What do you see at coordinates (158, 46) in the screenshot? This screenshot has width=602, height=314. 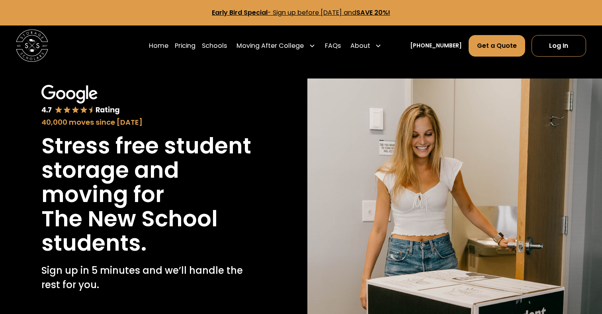 I see `a: Home` at bounding box center [158, 46].